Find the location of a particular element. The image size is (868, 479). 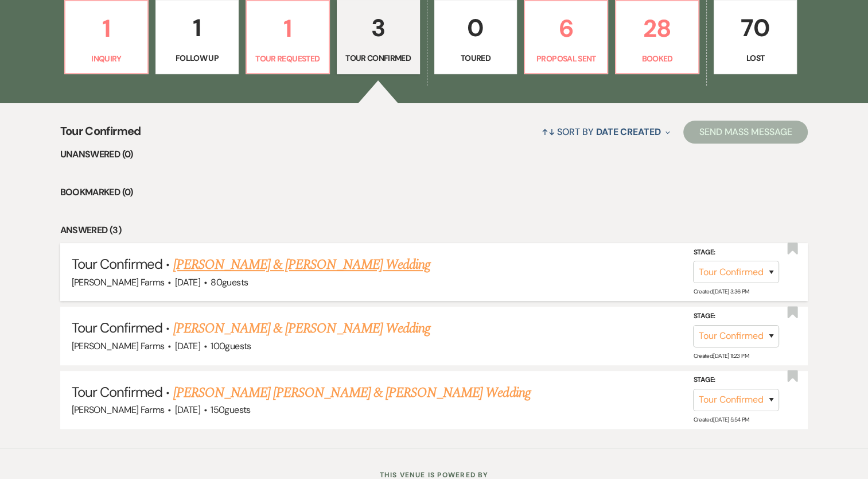

span: 80 guests is located at coordinates (229, 282).